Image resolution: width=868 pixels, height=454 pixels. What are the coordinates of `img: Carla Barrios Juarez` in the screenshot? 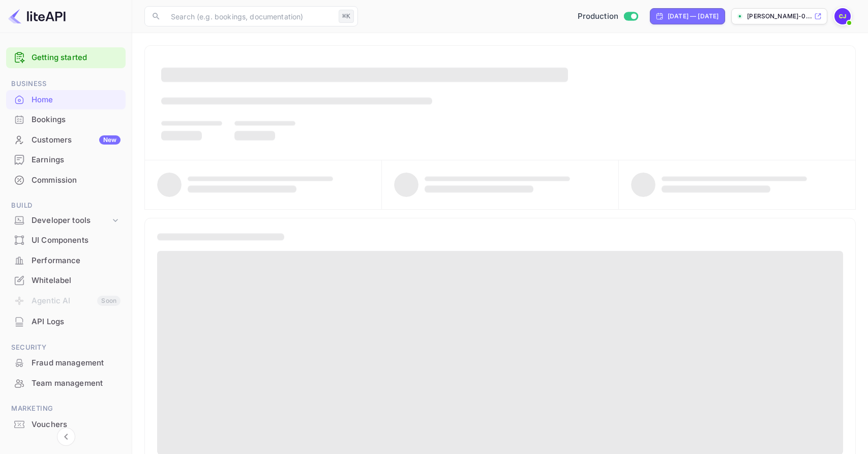 It's located at (843, 17).